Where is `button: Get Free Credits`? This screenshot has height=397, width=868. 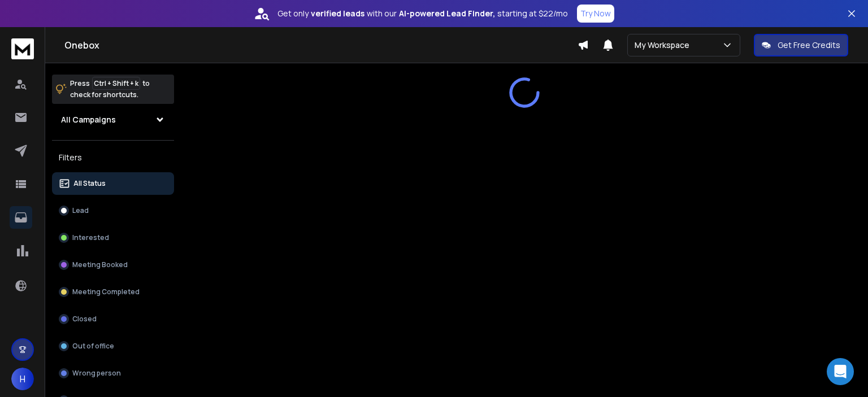
button: Get Free Credits is located at coordinates (801, 45).